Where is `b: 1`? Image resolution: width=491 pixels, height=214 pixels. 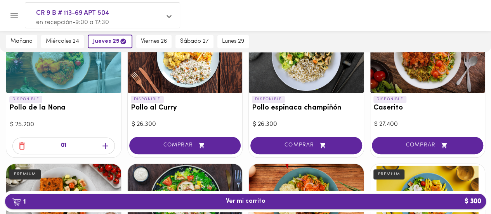 b: 1 is located at coordinates (19, 201).